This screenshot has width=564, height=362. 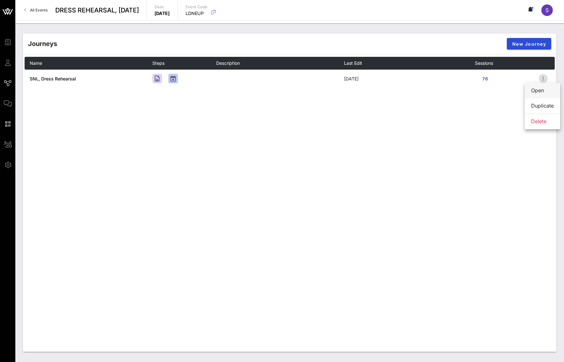 What do you see at coordinates (542, 106) in the screenshot?
I see `div: Duplicate` at bounding box center [542, 106].